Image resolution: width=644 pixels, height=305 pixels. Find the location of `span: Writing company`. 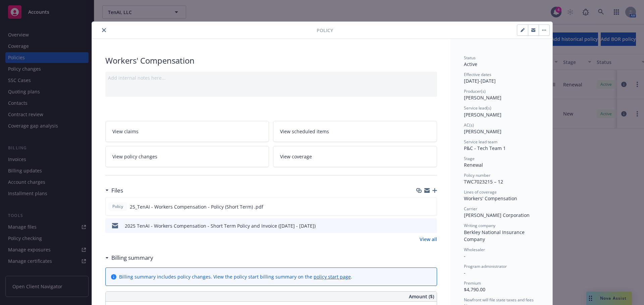

span: Writing company is located at coordinates (480, 225).